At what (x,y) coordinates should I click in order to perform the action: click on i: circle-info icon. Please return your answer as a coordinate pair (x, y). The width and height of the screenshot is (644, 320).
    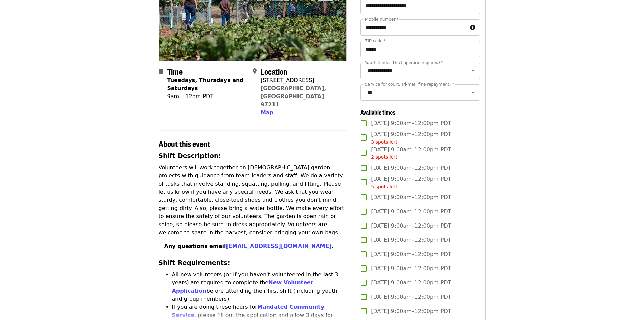
    Looking at the image, I should click on (473, 27).